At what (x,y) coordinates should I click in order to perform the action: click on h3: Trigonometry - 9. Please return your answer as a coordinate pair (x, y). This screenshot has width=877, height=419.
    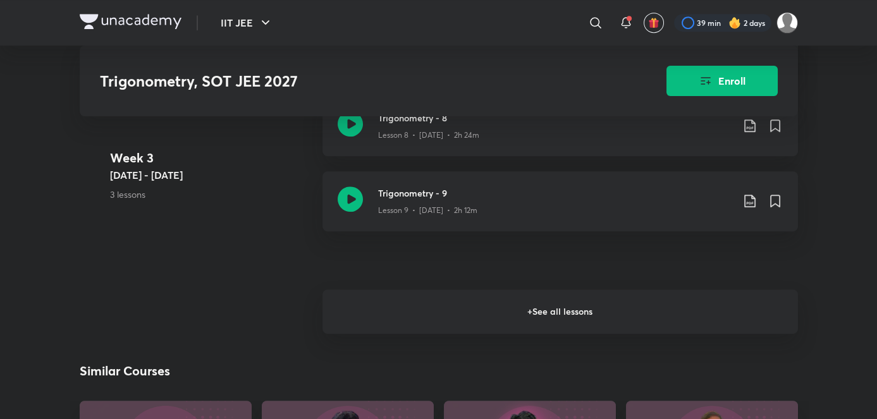
    Looking at the image, I should click on (555, 193).